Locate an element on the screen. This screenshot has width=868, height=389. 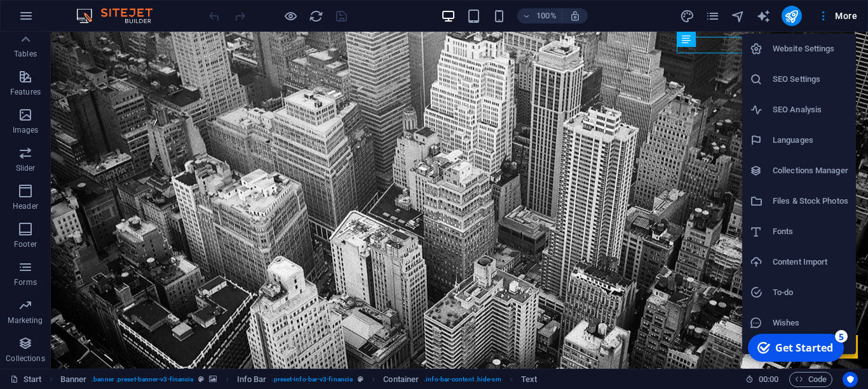
h6: Files & Stock Photos is located at coordinates (810, 201).